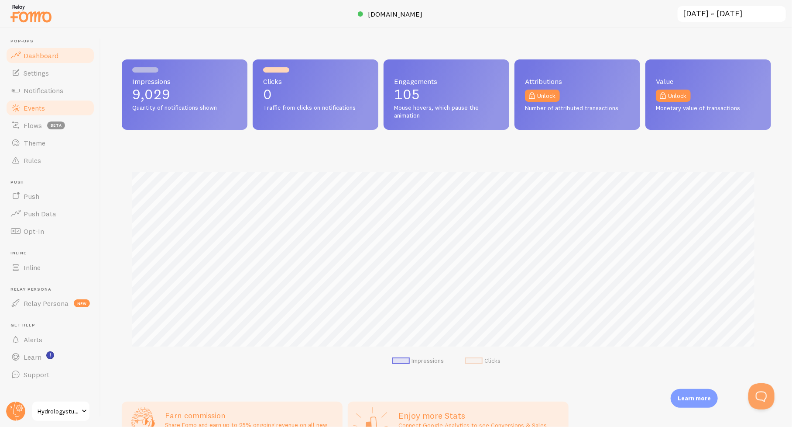 The image size is (792, 427). I want to click on span: Theme, so click(34, 143).